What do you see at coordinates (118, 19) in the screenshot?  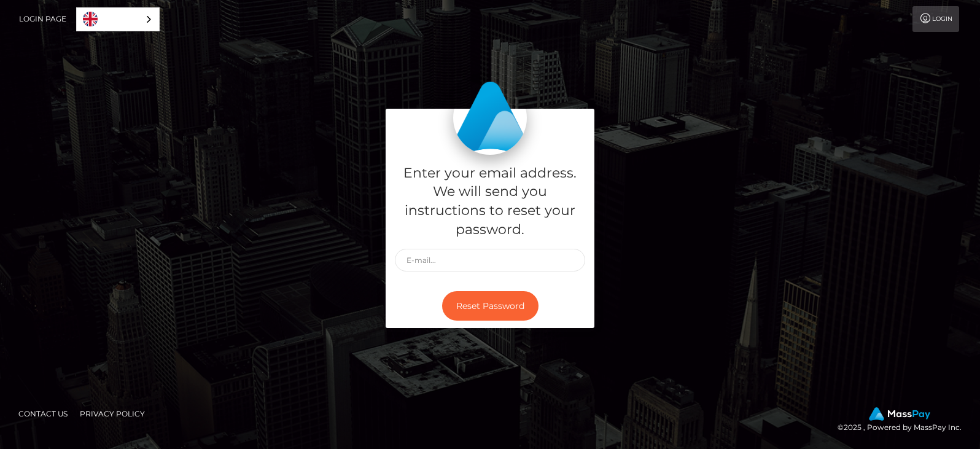 I see `div: Language` at bounding box center [118, 19].